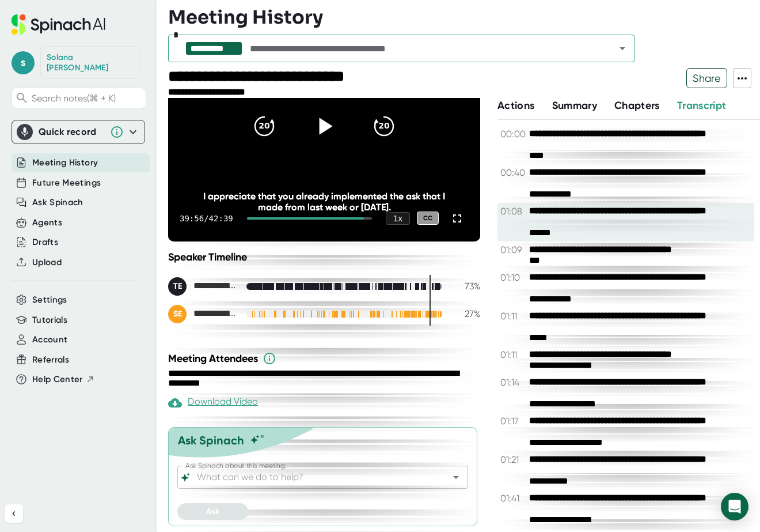 Image resolution: width=760 pixels, height=532 pixels. I want to click on span: 01:14, so click(513, 387).